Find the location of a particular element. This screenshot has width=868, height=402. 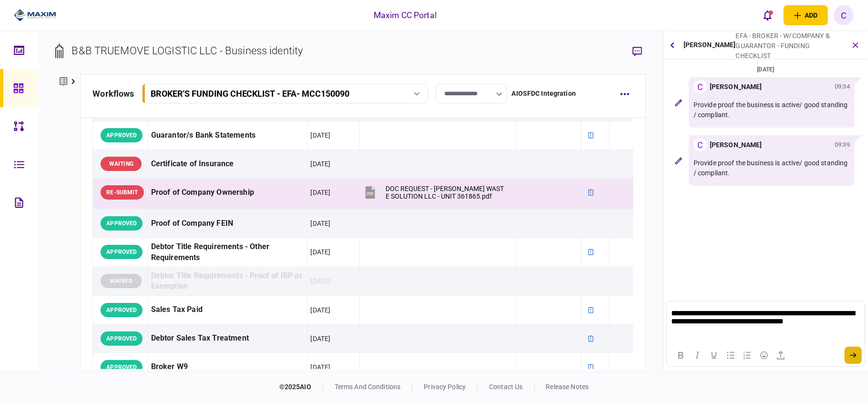

div: DOC REQUEST - SAMIR WASTE SOLUTION LLC - UNIT 361865.pdf is located at coordinates (447, 192).